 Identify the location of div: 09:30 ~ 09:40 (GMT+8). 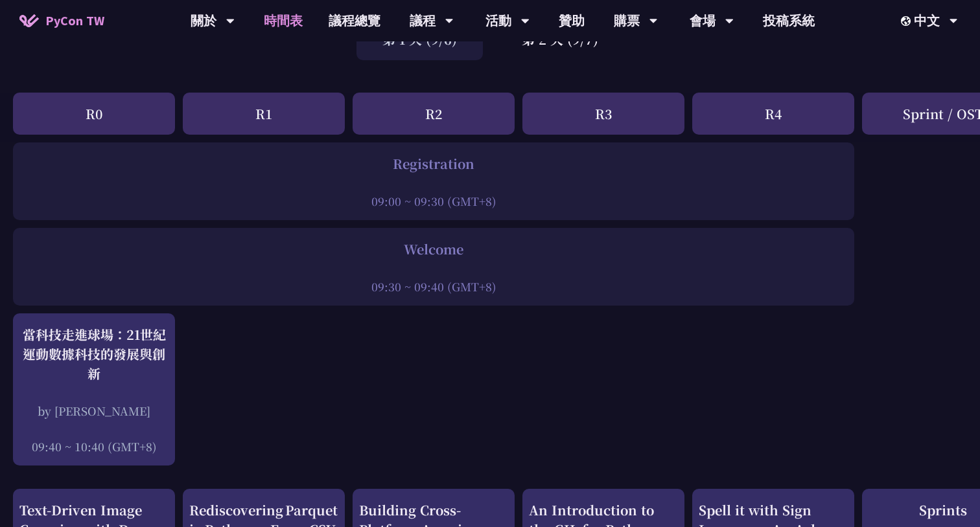
(434, 286).